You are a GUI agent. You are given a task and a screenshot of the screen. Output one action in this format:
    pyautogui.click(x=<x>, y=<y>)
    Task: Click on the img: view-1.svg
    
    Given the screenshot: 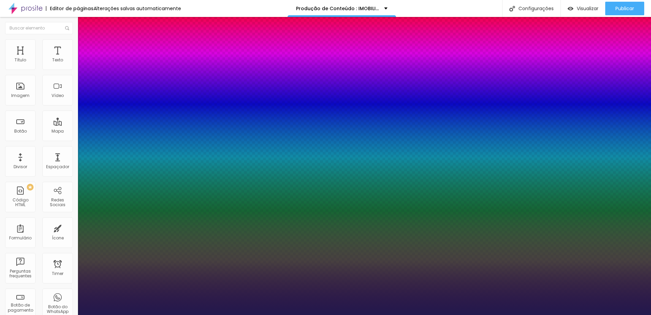 What is the action you would take?
    pyautogui.click(x=570, y=8)
    